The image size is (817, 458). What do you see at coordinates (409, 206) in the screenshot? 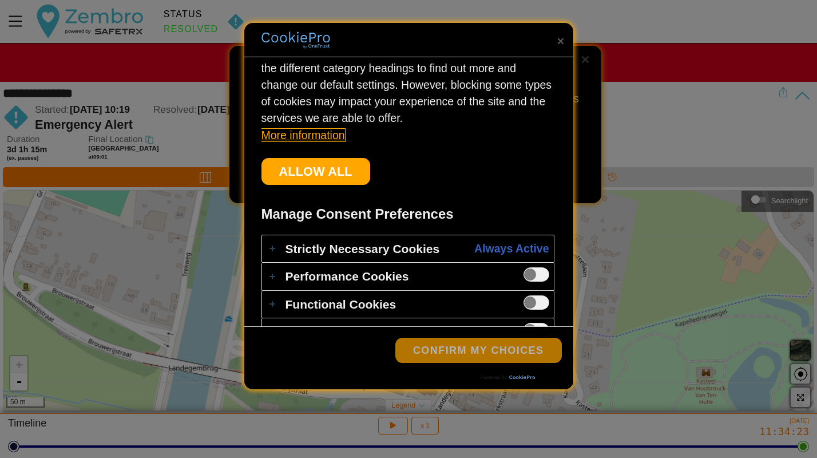
I see `div: Privacy Preference Center` at bounding box center [409, 206].